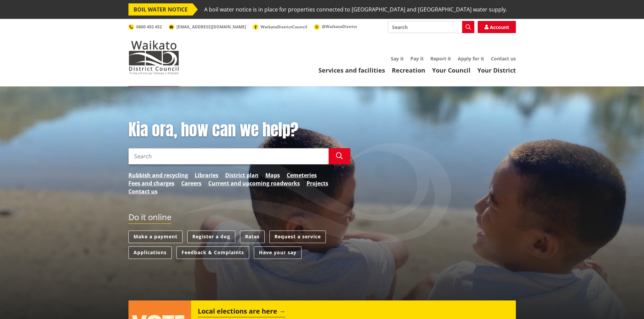 This screenshot has width=644, height=319. Describe the element at coordinates (154, 58) in the screenshot. I see `img: Waikato District Council - Te Kaunihera aa Takiwaa o Waikato` at that location.